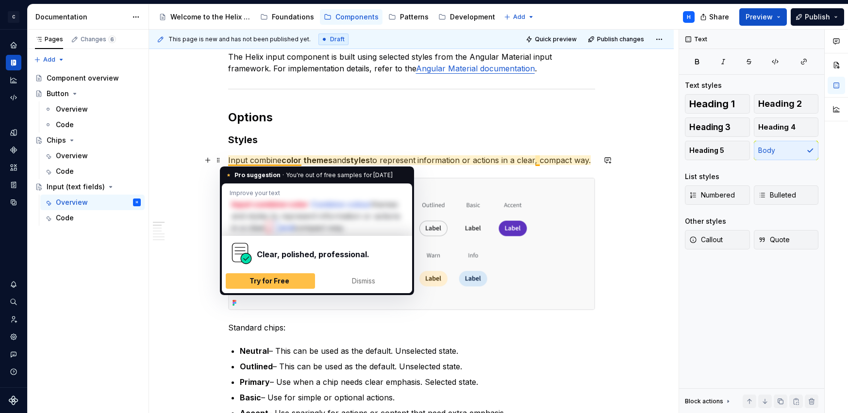 This screenshot has width=848, height=413. I want to click on div: Code automation, so click(14, 98).